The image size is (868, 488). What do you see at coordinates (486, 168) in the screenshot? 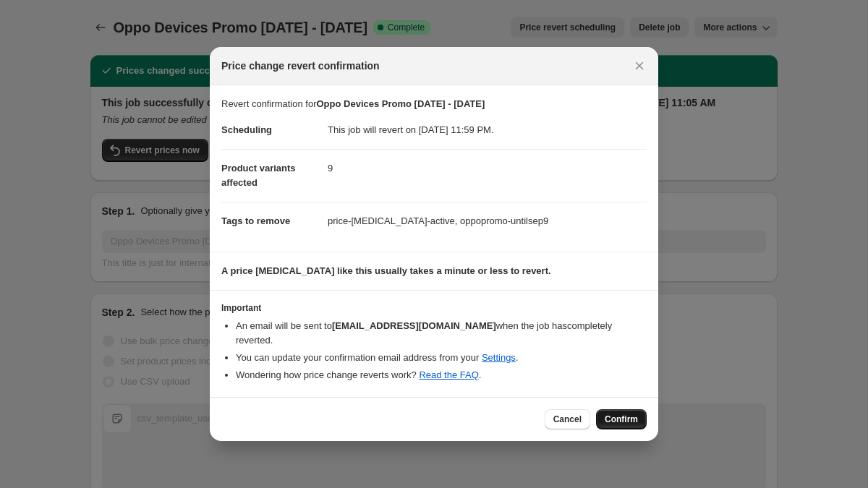
I see `dd: 9` at bounding box center [486, 168].